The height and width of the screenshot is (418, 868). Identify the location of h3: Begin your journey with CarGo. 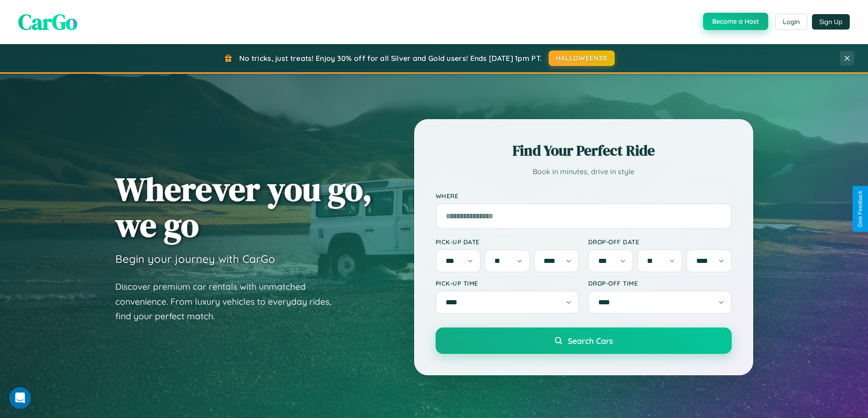
(195, 259).